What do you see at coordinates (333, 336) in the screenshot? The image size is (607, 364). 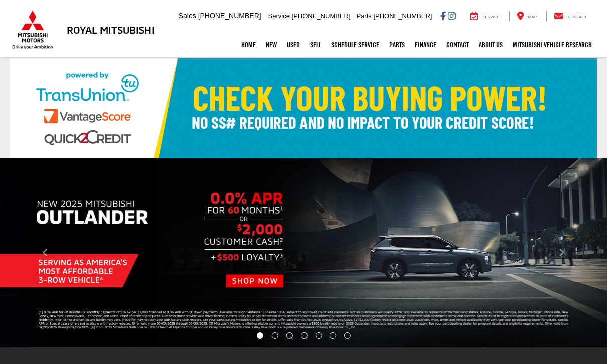 I see `li: Go to slide number 6.` at bounding box center [333, 336].